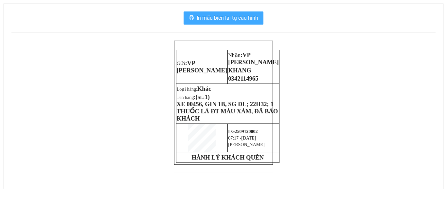  I want to click on span: Khác, so click(204, 88).